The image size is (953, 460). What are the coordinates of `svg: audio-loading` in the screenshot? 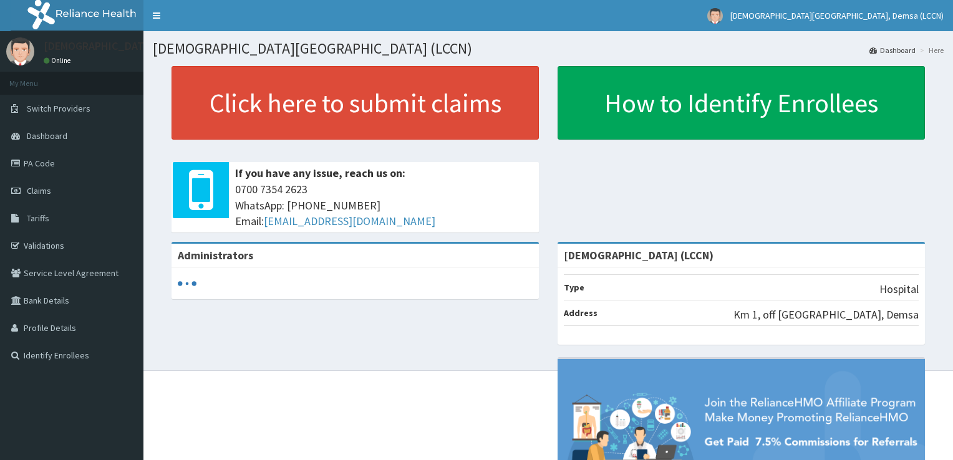 It's located at (187, 284).